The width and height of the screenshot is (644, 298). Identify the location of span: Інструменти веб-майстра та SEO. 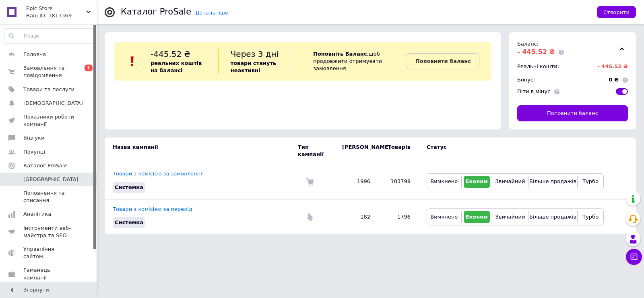
(49, 232).